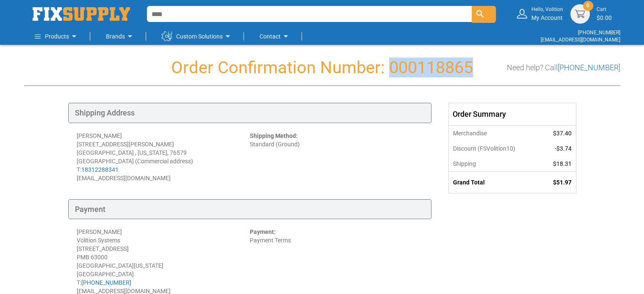 The image size is (644, 294). I want to click on div: Order Summary, so click(512, 114).